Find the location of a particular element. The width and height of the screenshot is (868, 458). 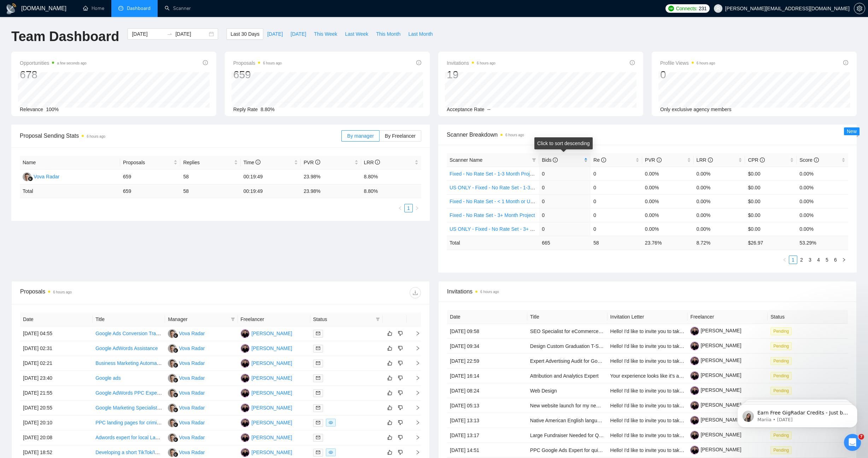

time: 6 hours ago is located at coordinates (486, 63).